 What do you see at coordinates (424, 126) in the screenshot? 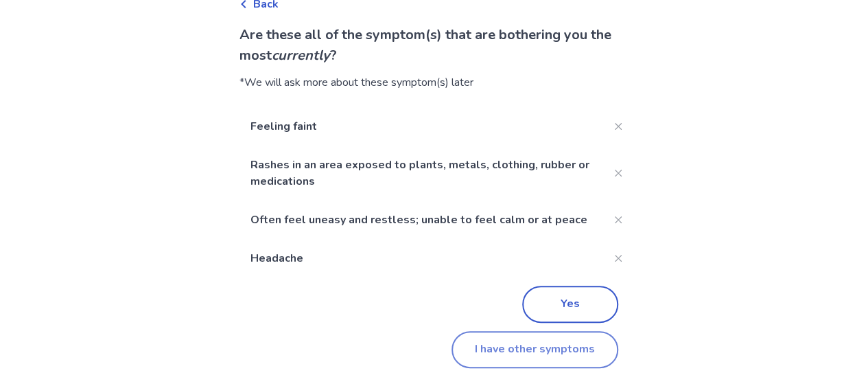
I see `p: Feeling faint` at bounding box center [424, 126].